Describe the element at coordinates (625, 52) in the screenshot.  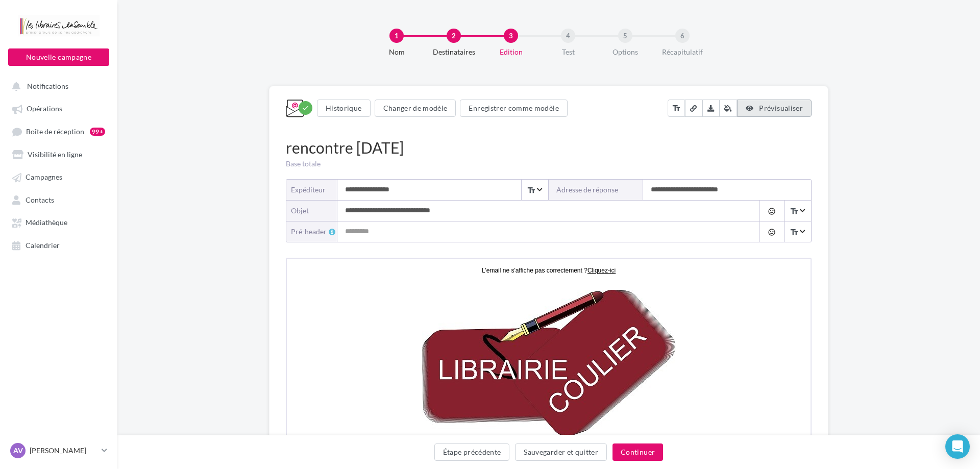
I see `div: Options` at that location.